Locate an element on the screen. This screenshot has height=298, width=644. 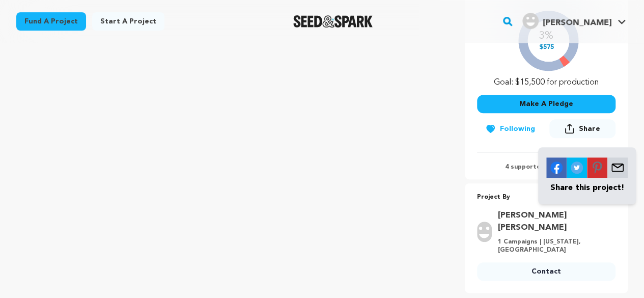
span: Moriah T.'s Profile is located at coordinates (573, 21).